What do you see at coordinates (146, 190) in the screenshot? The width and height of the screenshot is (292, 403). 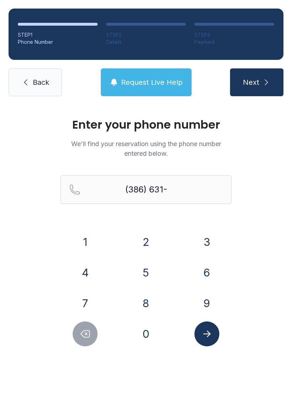 I see `input: Reservation phone number` at bounding box center [146, 190].